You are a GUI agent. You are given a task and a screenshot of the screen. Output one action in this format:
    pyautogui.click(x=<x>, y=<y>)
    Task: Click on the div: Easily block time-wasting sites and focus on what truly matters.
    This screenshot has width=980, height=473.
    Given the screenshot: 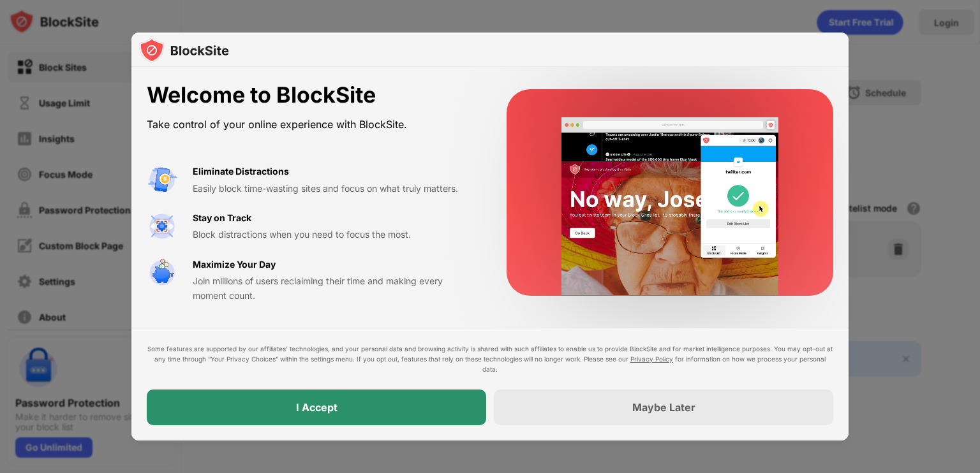 What is the action you would take?
    pyautogui.click(x=334, y=189)
    